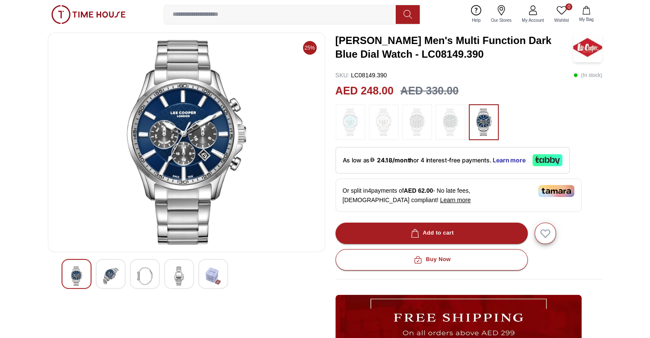 The width and height of the screenshot is (650, 338). I want to click on span: Help, so click(476, 20).